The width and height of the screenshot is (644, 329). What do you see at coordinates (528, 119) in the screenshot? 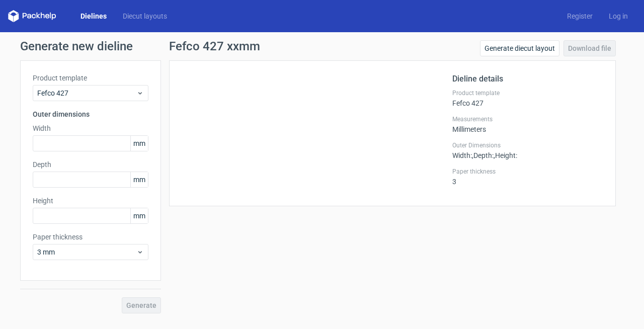
I see `label: Measurements` at bounding box center [528, 119].